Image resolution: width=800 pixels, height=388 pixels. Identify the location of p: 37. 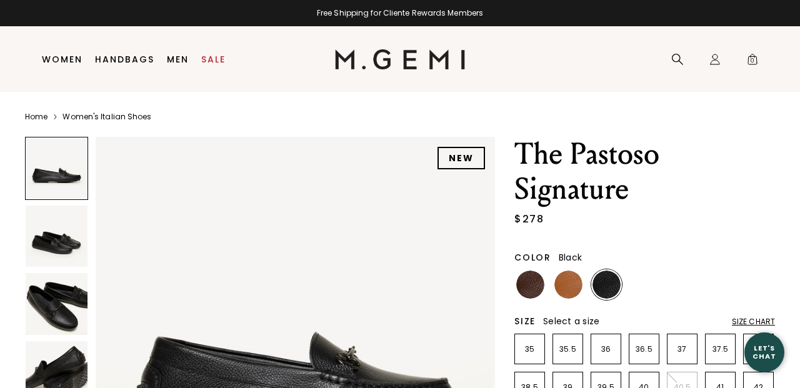
(682, 349).